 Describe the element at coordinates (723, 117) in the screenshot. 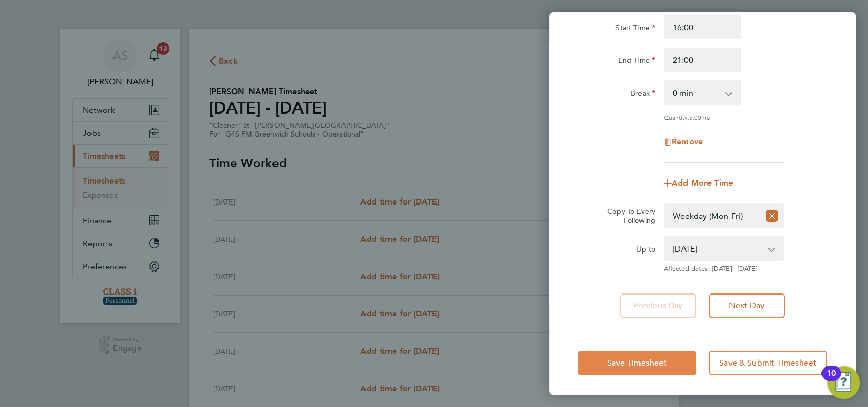

I see `div: Quantity: hrs` at that location.